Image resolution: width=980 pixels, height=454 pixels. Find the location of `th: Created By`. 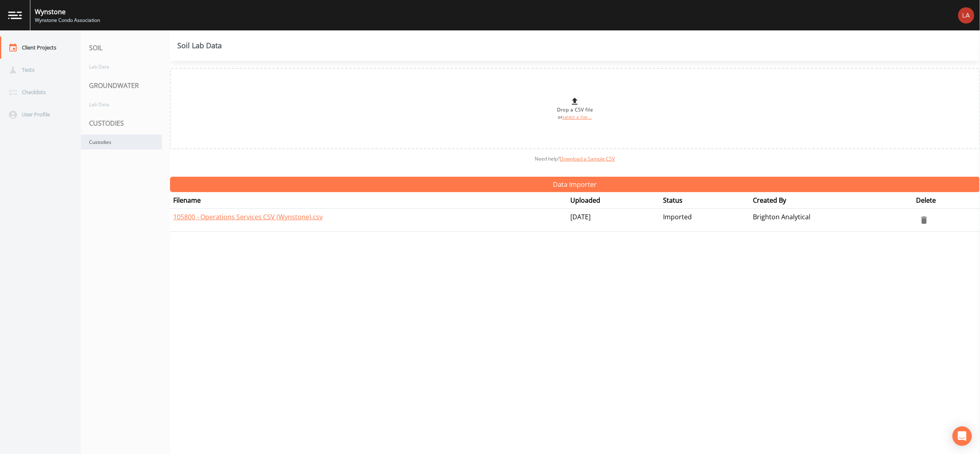

th: Created By is located at coordinates (832, 200).